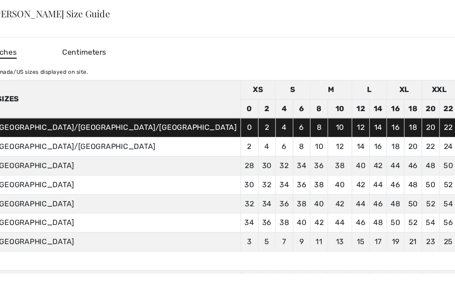 Image resolution: width=455 pixels, height=293 pixels. Describe the element at coordinates (396, 231) in the screenshot. I see `td: 21` at that location.